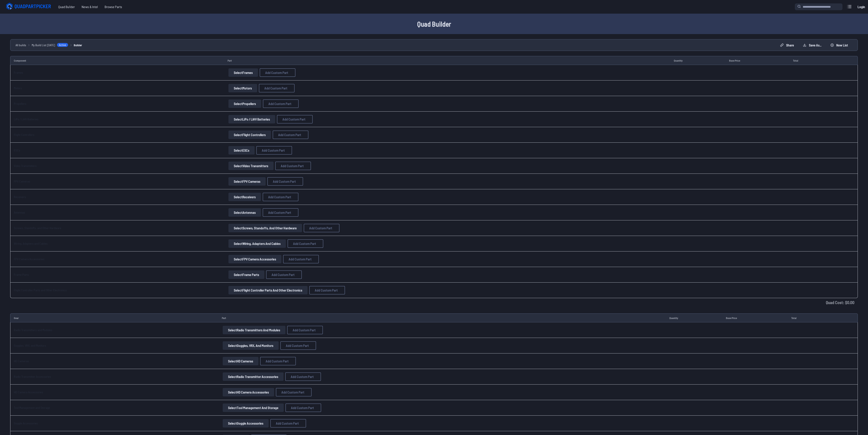 The height and width of the screenshot is (435, 868). I want to click on a: SelectGoggle Accessories, so click(246, 423).